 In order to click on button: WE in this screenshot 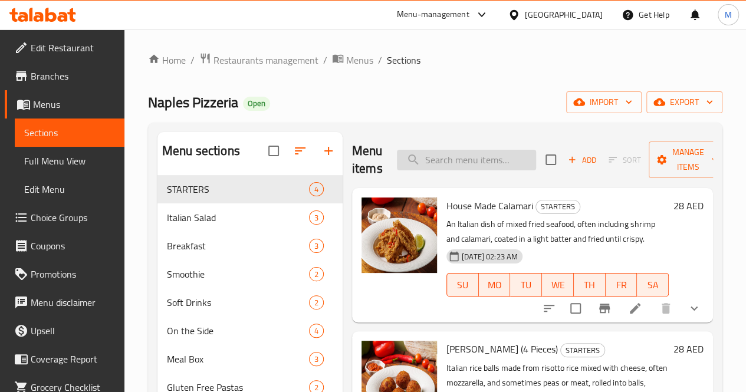, I will do `click(558, 285)`.